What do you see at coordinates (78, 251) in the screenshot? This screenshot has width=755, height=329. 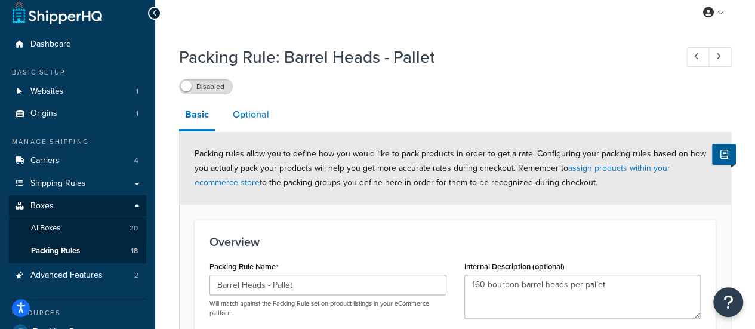 I see `a: Packing Rules18` at bounding box center [78, 251].